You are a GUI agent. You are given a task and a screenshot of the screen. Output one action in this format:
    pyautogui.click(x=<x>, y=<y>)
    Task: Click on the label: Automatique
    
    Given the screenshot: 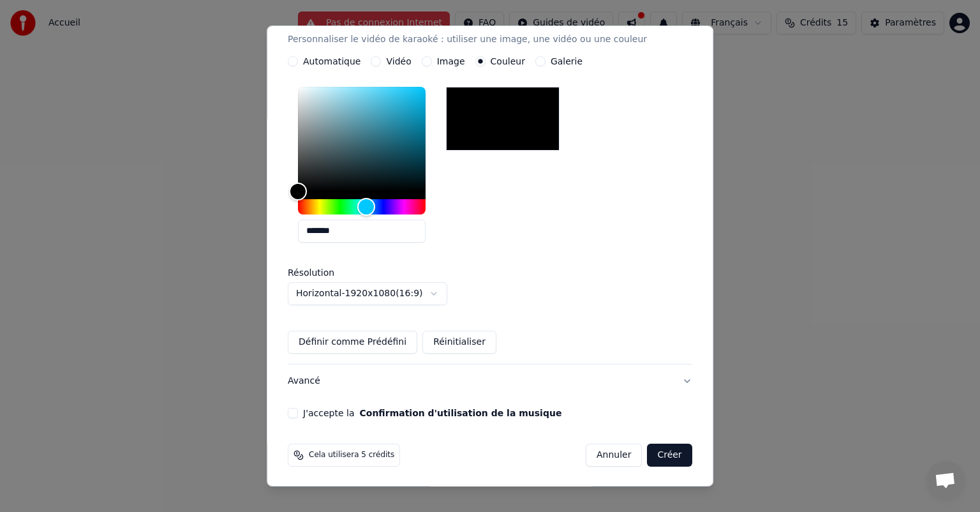 What is the action you would take?
    pyautogui.click(x=331, y=62)
    